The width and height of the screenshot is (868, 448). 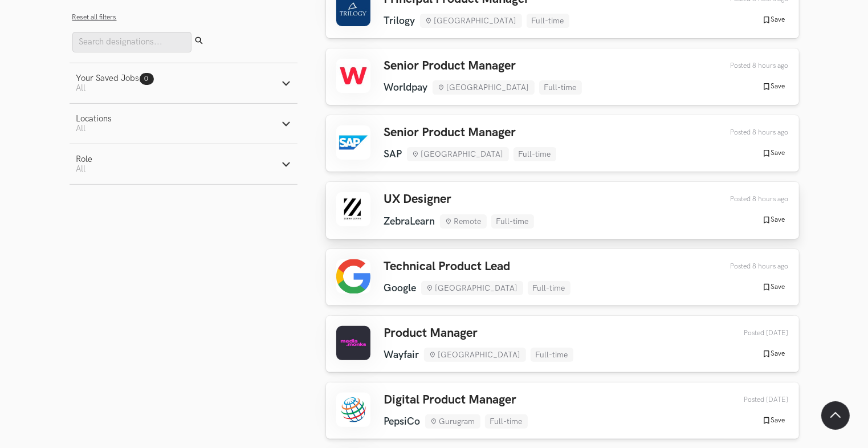 What do you see at coordinates (85, 159) in the screenshot?
I see `div: Role` at bounding box center [85, 159].